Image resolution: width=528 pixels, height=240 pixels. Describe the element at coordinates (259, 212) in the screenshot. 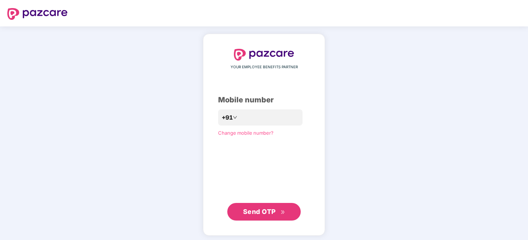

I see `span: Send OTP` at that location.